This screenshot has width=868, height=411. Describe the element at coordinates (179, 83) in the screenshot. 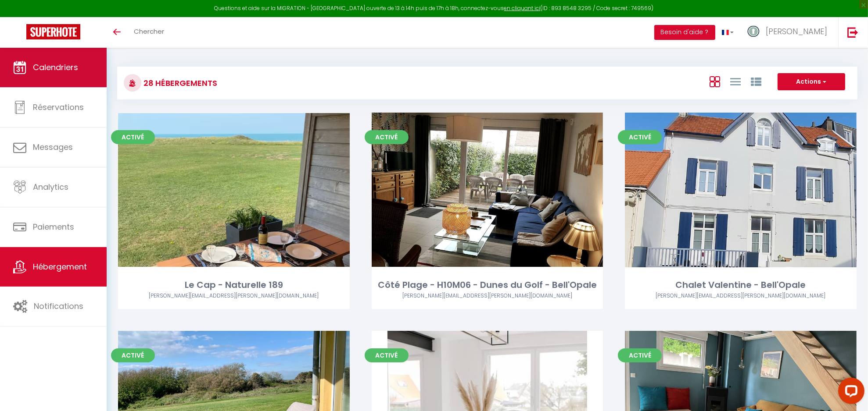

I see `h3: 28 Hébergements` at that location.